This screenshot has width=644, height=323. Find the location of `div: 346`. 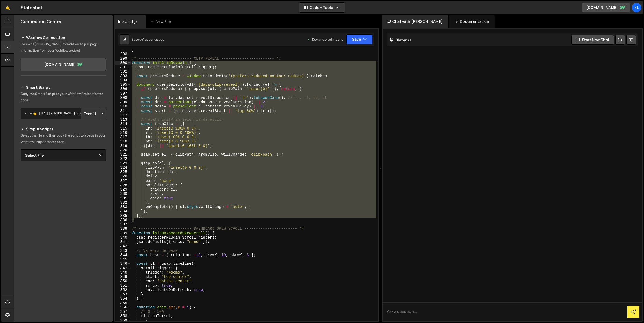

div: 346 is located at coordinates (123, 263).